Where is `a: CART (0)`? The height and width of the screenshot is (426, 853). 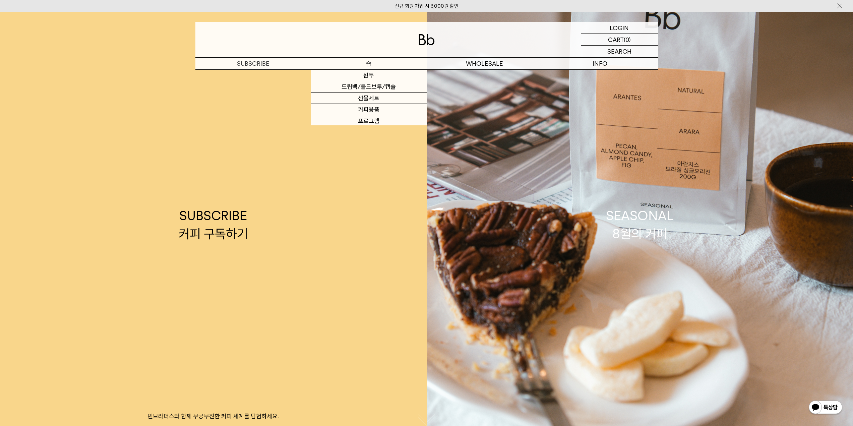 a: CART (0) is located at coordinates (620, 40).